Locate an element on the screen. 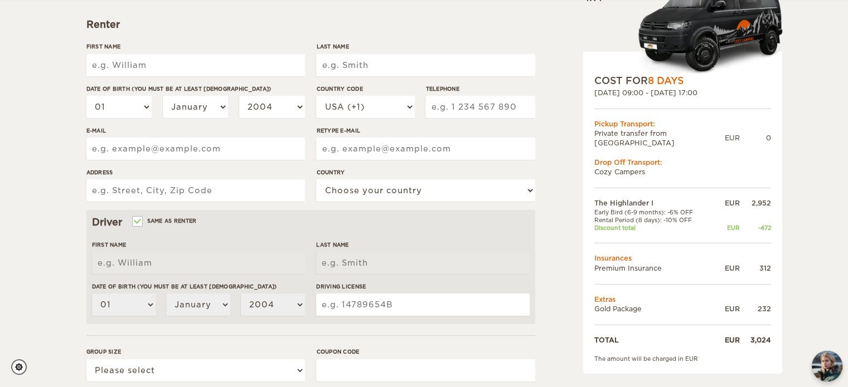 The height and width of the screenshot is (387, 848). div: 312 is located at coordinates (755, 267).